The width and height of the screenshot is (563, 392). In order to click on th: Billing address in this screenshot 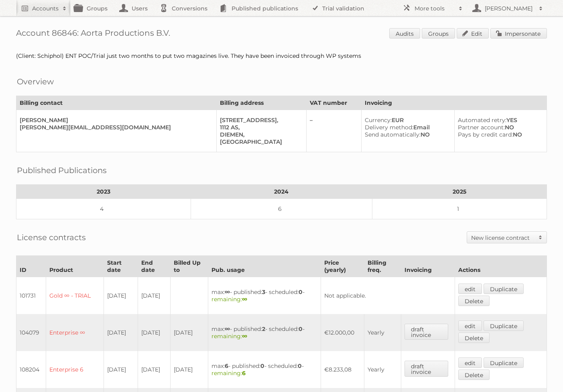, I will do `click(262, 103)`.